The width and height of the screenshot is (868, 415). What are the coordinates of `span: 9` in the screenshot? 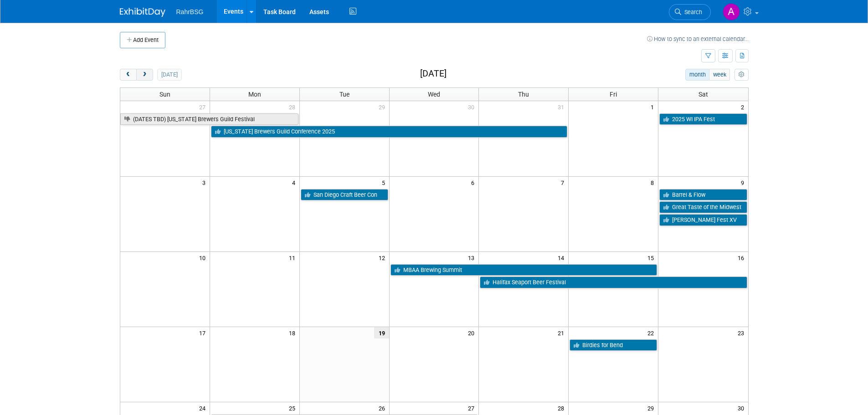 It's located at (744, 183).